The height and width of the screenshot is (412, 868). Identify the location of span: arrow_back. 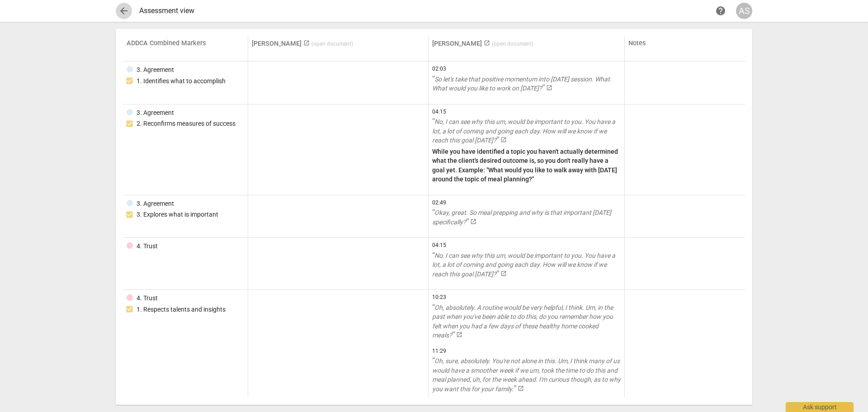
(124, 11).